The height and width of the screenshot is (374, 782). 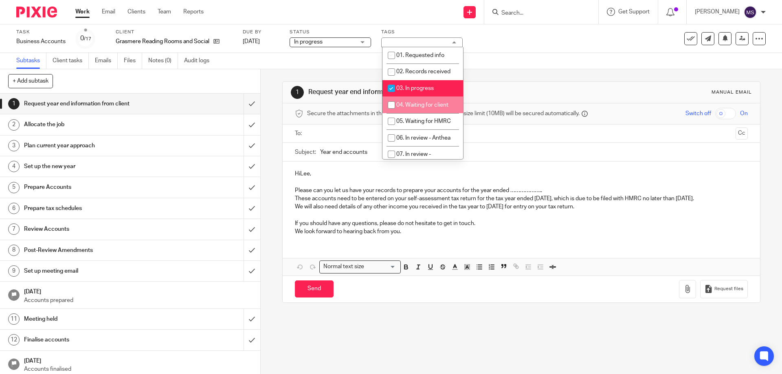 I want to click on div: Business Accounts, so click(x=41, y=42).